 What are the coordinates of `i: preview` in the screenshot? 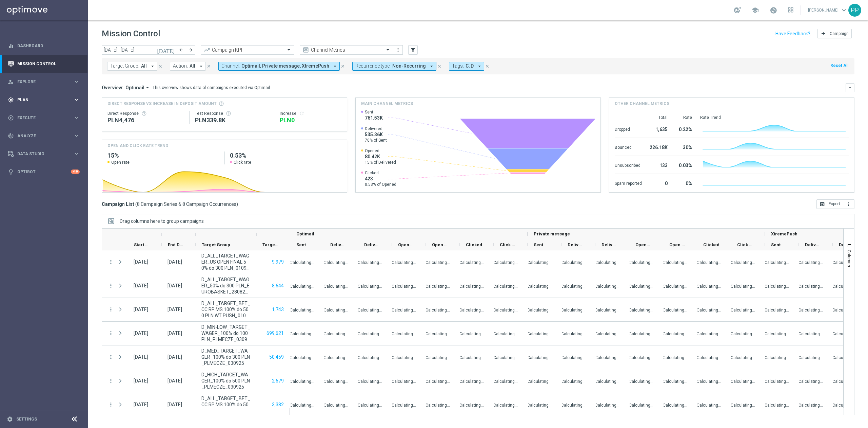 It's located at (306, 50).